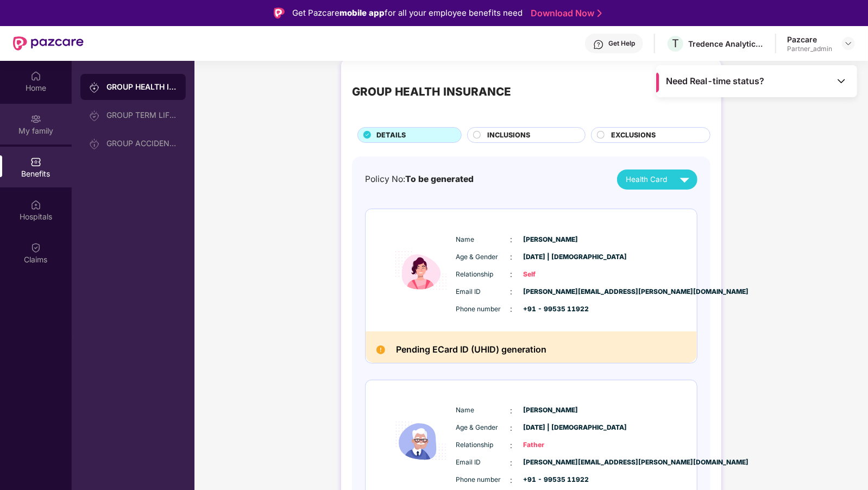  I want to click on img: Pending, so click(380, 350).